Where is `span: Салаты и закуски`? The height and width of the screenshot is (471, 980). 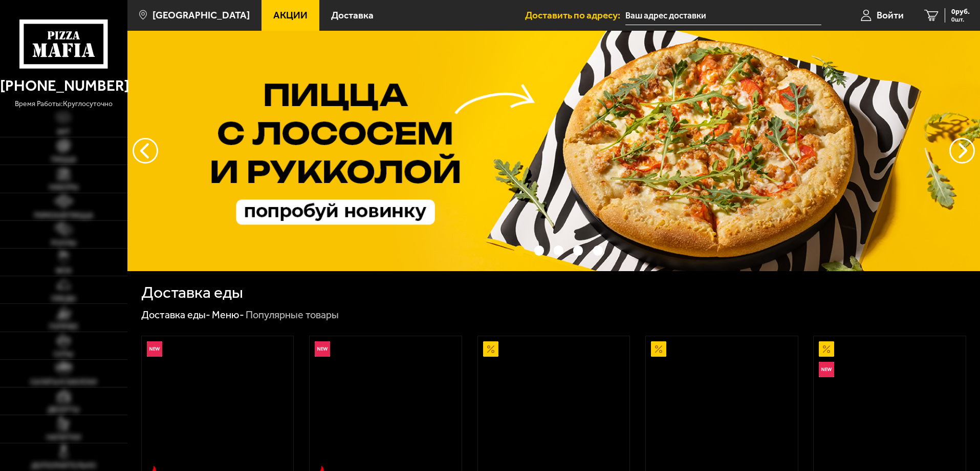 span: Салаты и закуски is located at coordinates (64, 383).